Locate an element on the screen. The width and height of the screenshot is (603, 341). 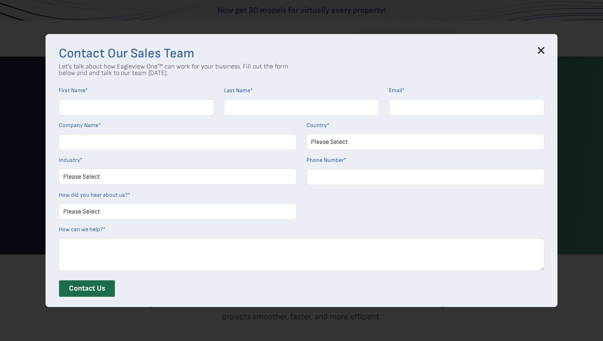
span: Last Name is located at coordinates (237, 90).